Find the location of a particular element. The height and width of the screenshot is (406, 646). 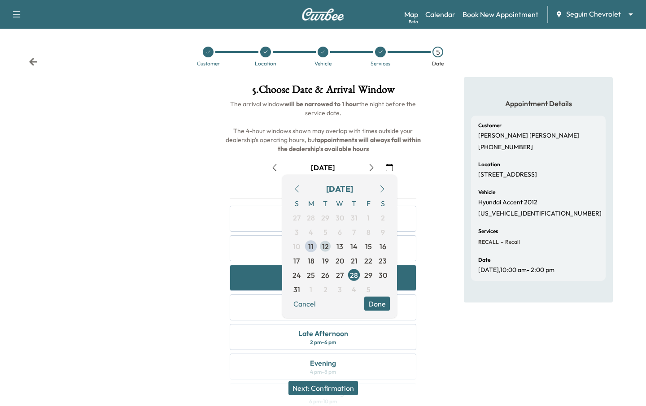

div: Services is located at coordinates (380, 64).